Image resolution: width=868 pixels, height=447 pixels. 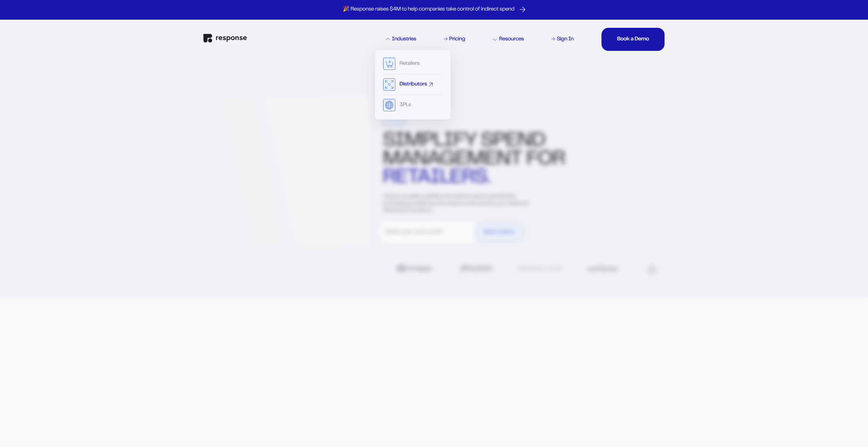 What do you see at coordinates (428, 9) in the screenshot?
I see `p: 🎉 Response raises $4M to help companies take control of indirect spend` at bounding box center [428, 9].